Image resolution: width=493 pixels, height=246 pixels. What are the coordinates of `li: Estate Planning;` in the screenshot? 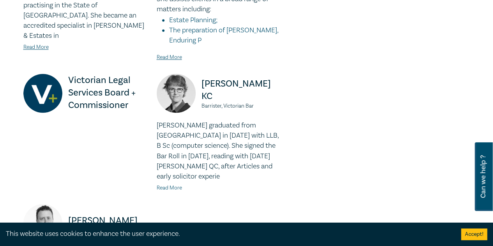 It's located at (225, 20).